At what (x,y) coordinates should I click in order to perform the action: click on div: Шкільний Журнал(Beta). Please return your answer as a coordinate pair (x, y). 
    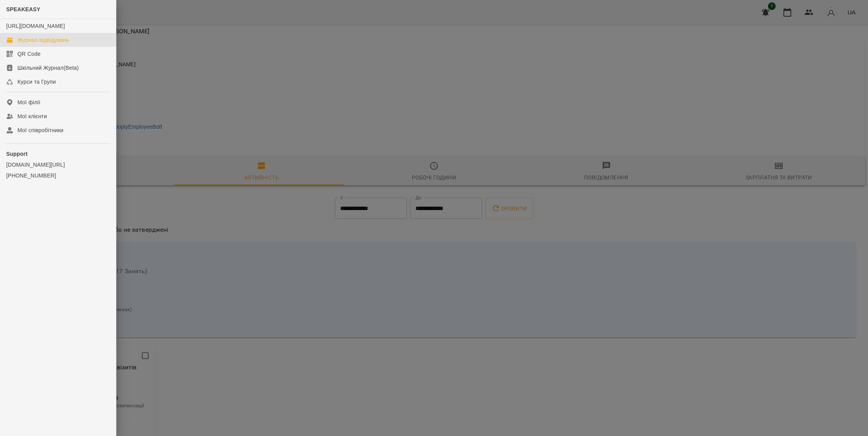
    Looking at the image, I should click on (48, 68).